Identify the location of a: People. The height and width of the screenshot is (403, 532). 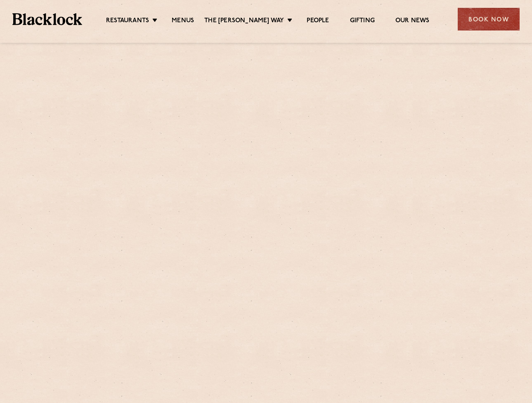
(318, 21).